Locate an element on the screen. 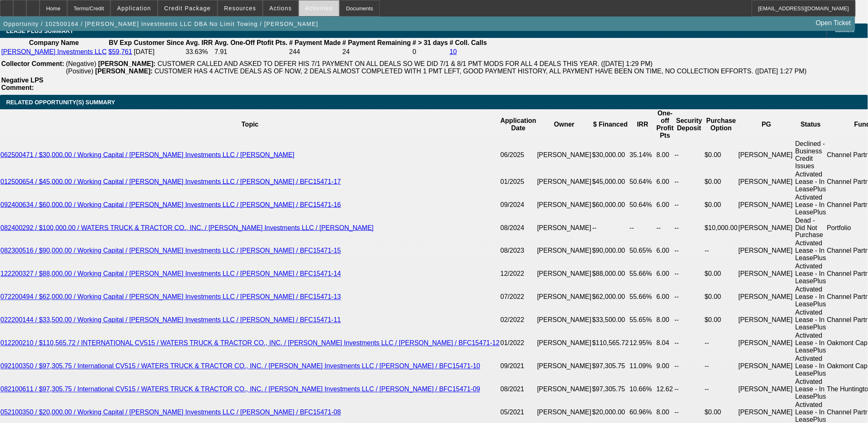 Image resolution: width=868 pixels, height=423 pixels. td: 7.91 is located at coordinates (251, 52).